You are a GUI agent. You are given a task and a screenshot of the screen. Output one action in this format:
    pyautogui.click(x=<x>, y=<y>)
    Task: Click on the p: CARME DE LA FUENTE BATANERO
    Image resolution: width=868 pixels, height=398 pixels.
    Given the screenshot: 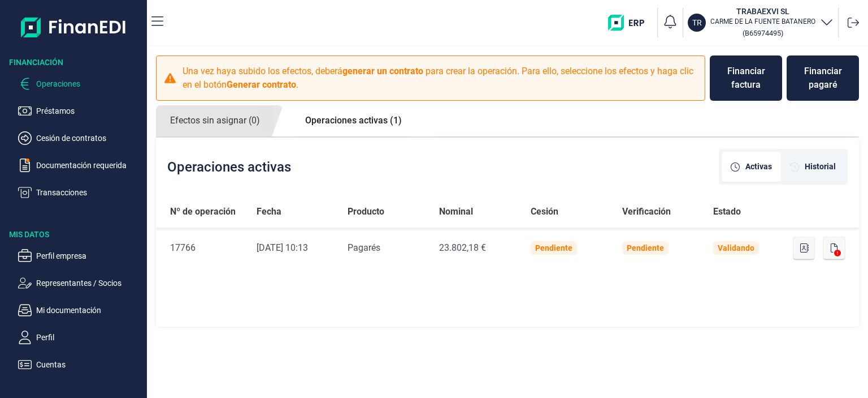 What is the action you would take?
    pyautogui.click(x=763, y=22)
    